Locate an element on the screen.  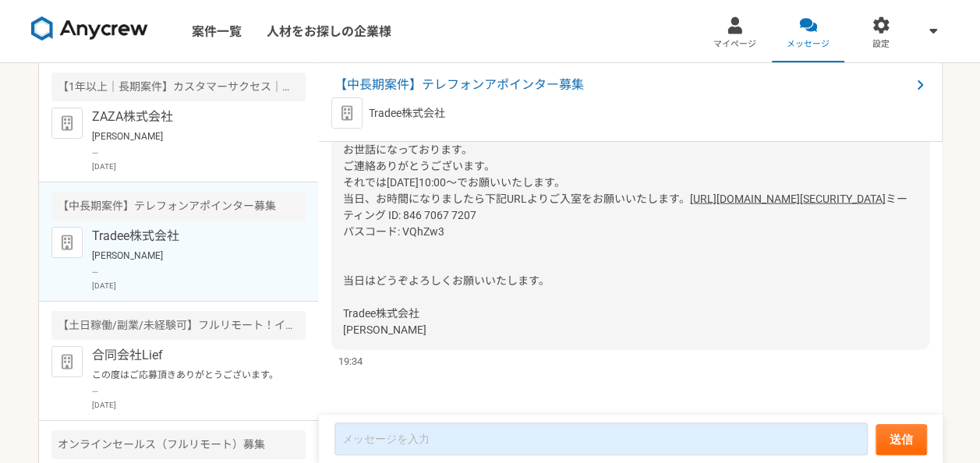
div: 【土日稼働/副業/未経験可】フルリモート！インサイドセールス募集（長期案件） is located at coordinates (179, 325).